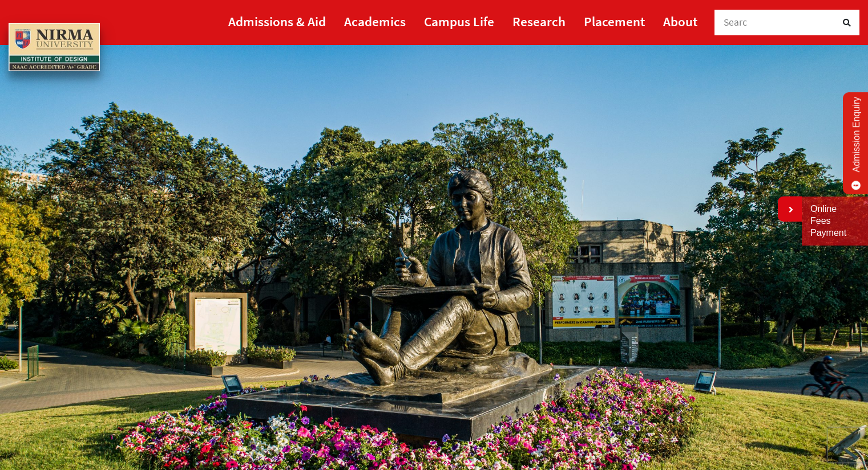 The height and width of the screenshot is (470, 868). Describe the element at coordinates (459, 22) in the screenshot. I see `a: Campus Life` at that location.